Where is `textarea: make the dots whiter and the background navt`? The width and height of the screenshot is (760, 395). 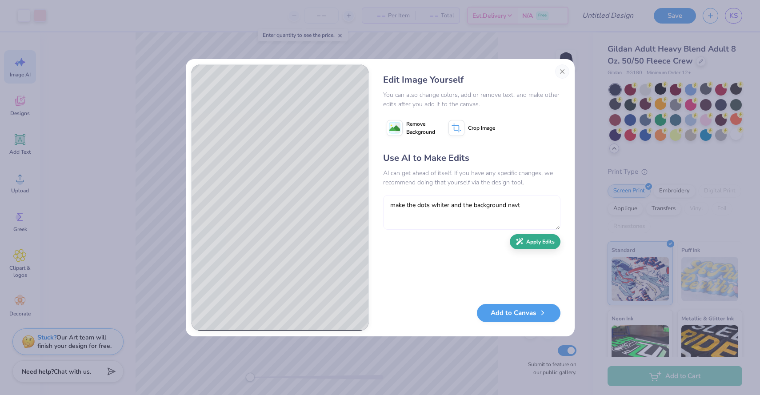 textarea: make the dots whiter and the background navt is located at coordinates (471, 212).